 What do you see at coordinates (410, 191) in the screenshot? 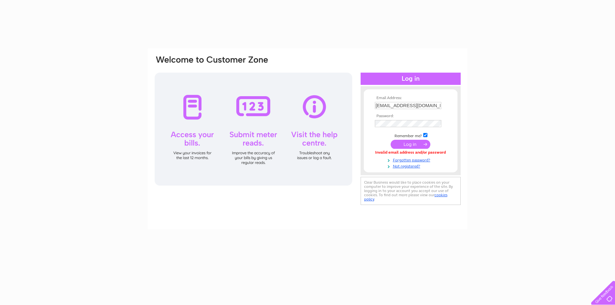
I see `div: Clear Business would like to place cookies on your computer to improve your experience of the sit...` at bounding box center [410, 191].